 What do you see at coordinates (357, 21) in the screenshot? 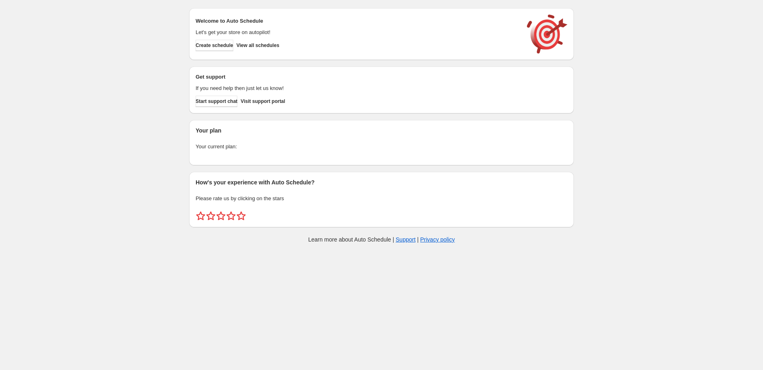
I see `h2: Welcome to Auto Schedule` at bounding box center [357, 21].